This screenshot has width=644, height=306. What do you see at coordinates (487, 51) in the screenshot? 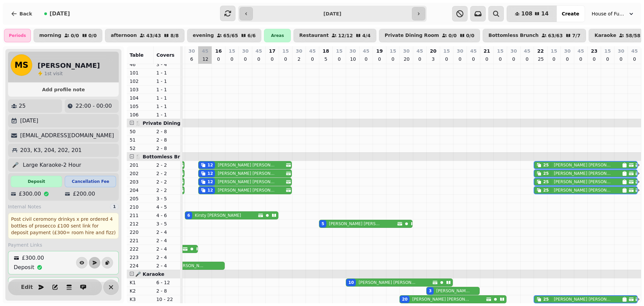
I see `p: 21` at bounding box center [487, 51].